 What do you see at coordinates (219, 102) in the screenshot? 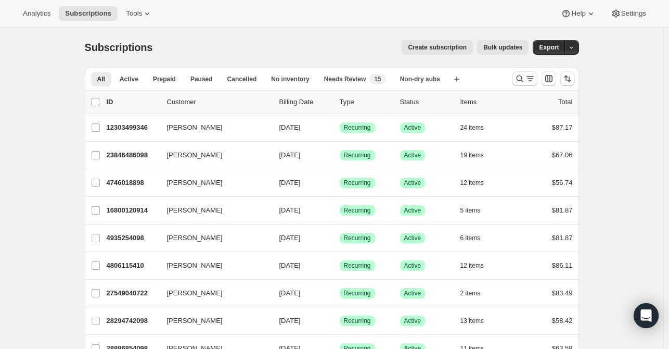
I see `p: Customer` at bounding box center [219, 102].